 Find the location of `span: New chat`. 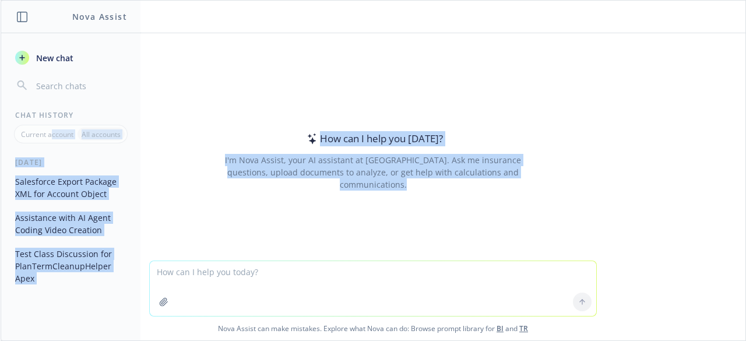

span: New chat is located at coordinates (54, 58).